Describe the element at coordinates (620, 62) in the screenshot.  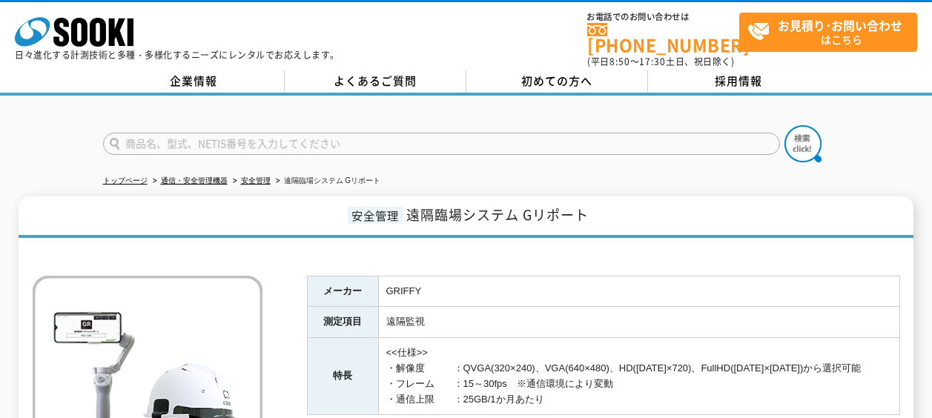
I see `span: 8:50` at that location.